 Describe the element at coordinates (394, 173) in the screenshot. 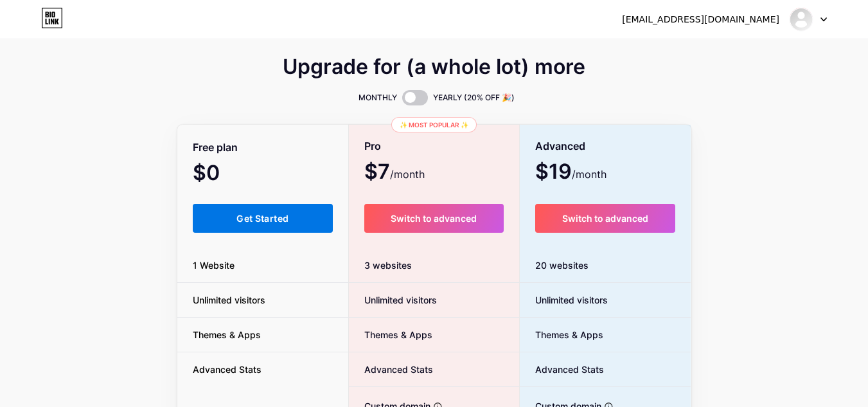

I see `span: $7` at that location.